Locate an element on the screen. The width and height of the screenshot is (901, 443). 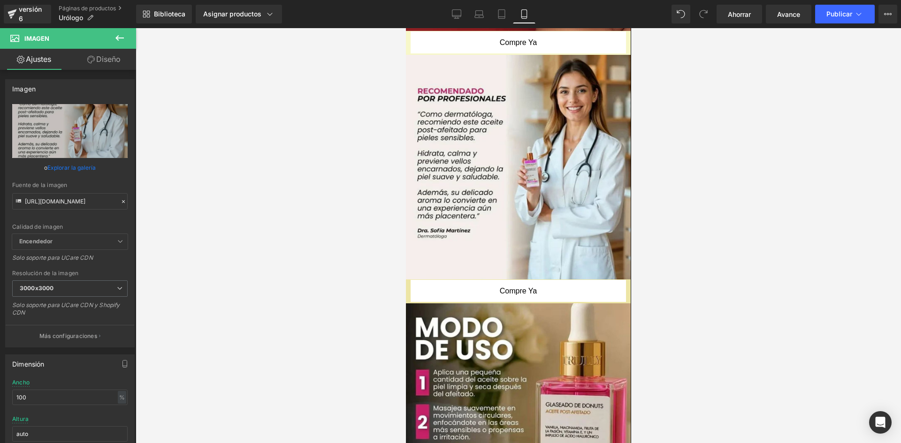
font: Diseño is located at coordinates (108, 59).